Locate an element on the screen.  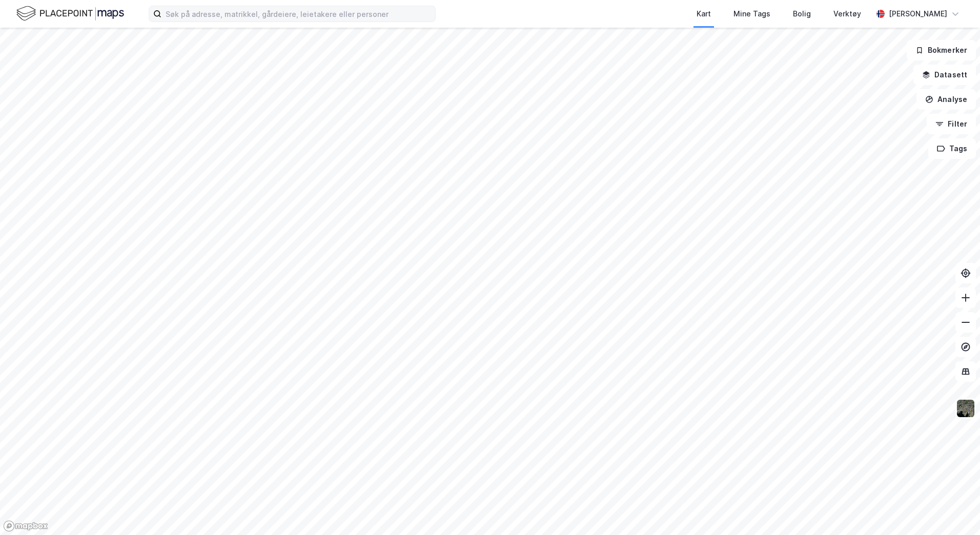
img: logo.f888ab2527a4732fd821a326f86c7f29.svg is located at coordinates (71, 13).